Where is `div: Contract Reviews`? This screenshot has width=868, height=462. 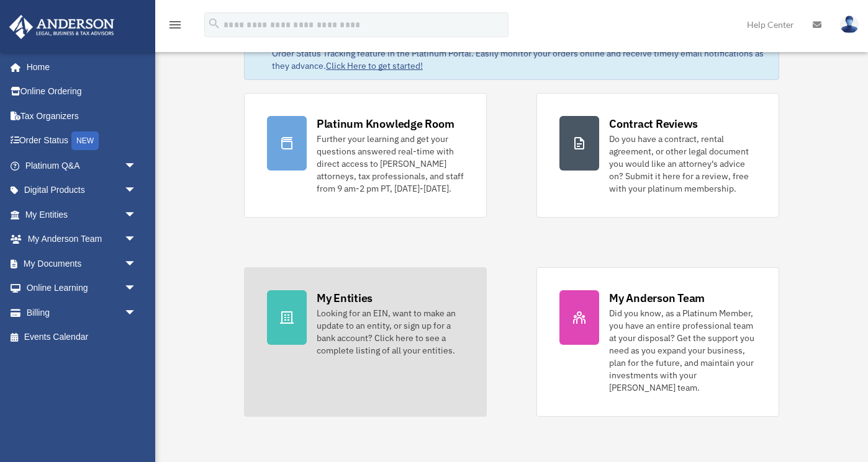 div: Contract Reviews is located at coordinates (653, 124).